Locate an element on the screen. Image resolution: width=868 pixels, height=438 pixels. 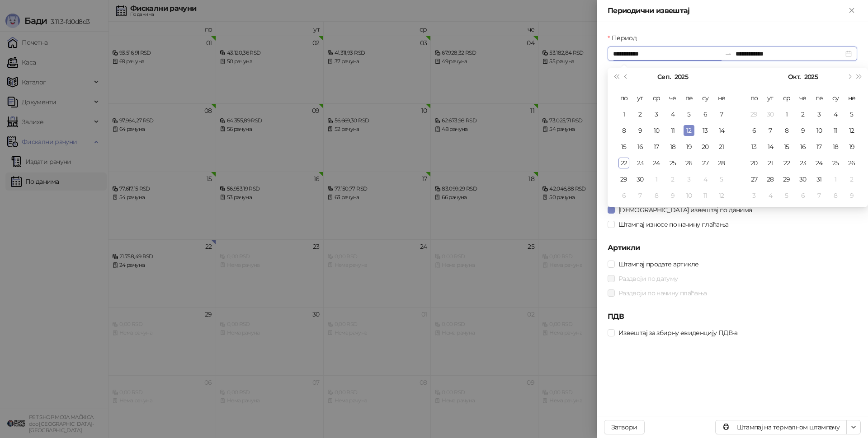
th: ср is located at coordinates (656, 98).